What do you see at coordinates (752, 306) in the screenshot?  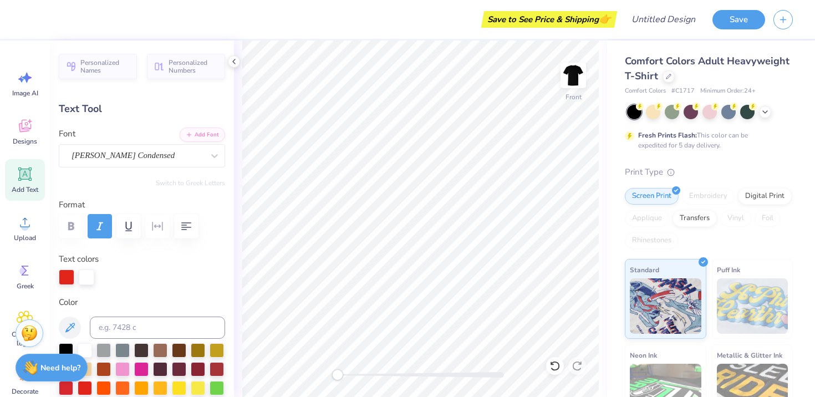 I see `img: Puff Ink` at bounding box center [752, 306].